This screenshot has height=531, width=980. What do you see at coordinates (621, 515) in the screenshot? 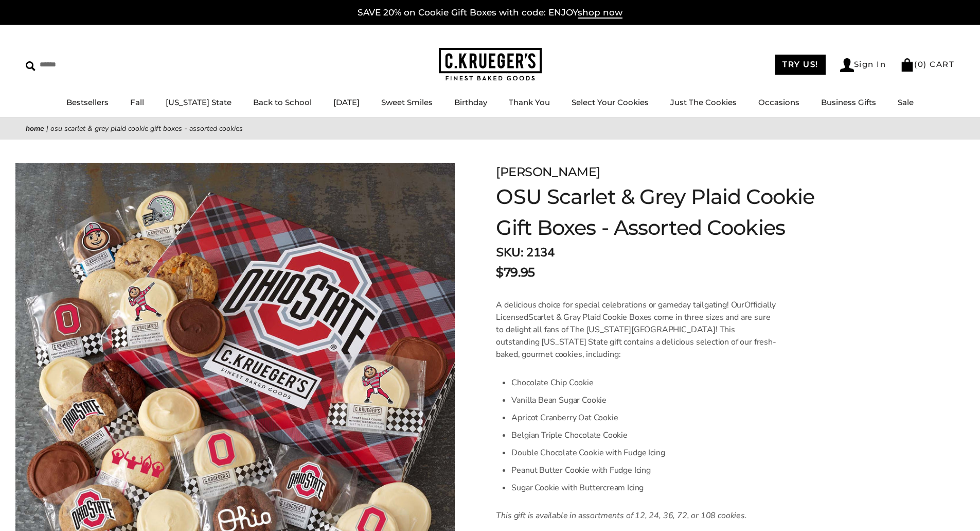
I see `em: This gift is available in assortments of 12, 24, 36, 72, or 108 cookies.` at bounding box center [621, 515].